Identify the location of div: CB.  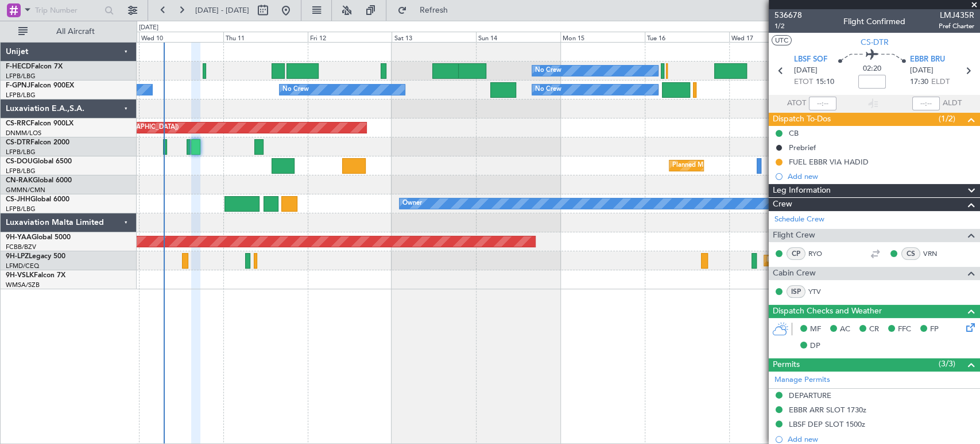
(794, 133).